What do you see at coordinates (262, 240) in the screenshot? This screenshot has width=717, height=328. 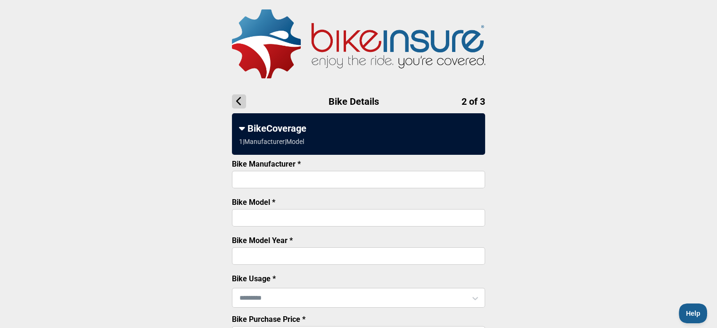 I see `label: Bike Model Year *` at bounding box center [262, 240].